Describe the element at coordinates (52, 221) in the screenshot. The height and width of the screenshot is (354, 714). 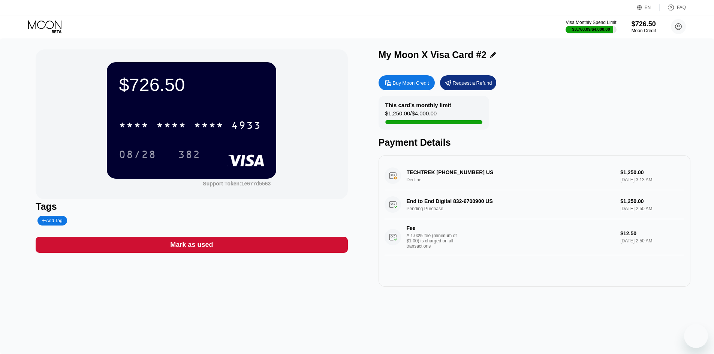
I see `div: Add Tag` at that location.